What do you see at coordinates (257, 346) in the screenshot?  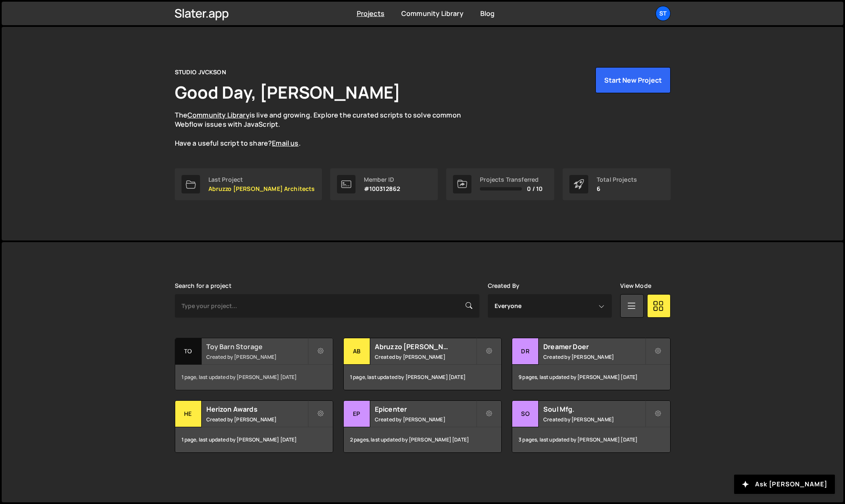 I see `h2: Toy Barn Storage` at bounding box center [257, 346].